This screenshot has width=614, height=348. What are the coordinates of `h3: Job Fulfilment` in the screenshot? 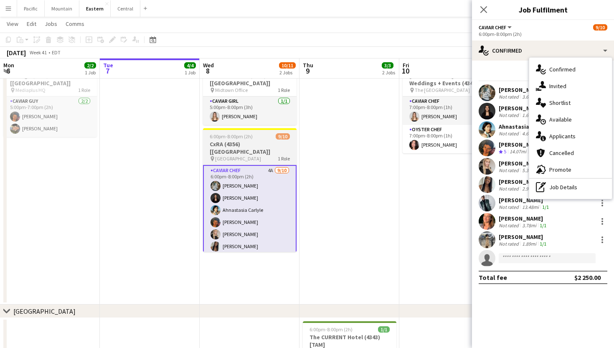 It's located at (543, 10).